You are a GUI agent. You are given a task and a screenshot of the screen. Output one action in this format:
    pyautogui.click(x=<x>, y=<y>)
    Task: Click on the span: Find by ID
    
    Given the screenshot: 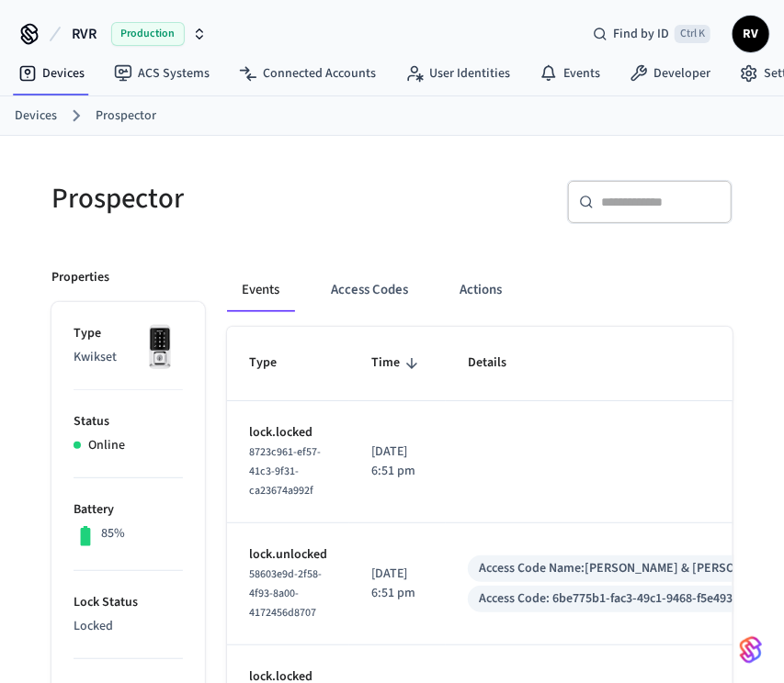 What is the action you would take?
    pyautogui.click(x=640, y=34)
    